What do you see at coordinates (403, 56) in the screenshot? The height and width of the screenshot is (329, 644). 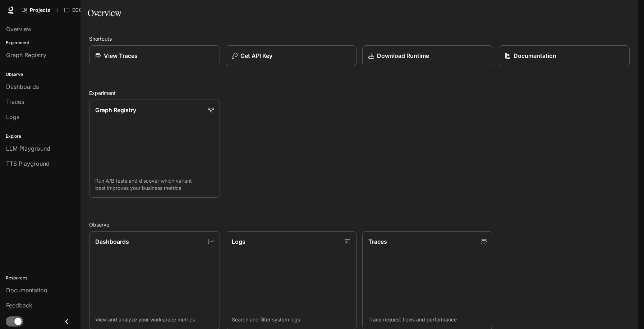 I see `p: Download Runtime` at bounding box center [403, 56].